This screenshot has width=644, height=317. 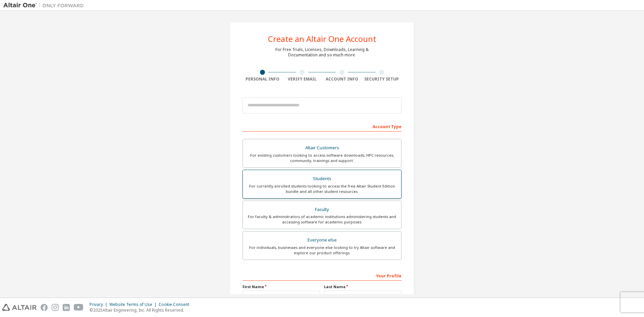 I want to click on div: Personal Info, so click(x=262, y=79).